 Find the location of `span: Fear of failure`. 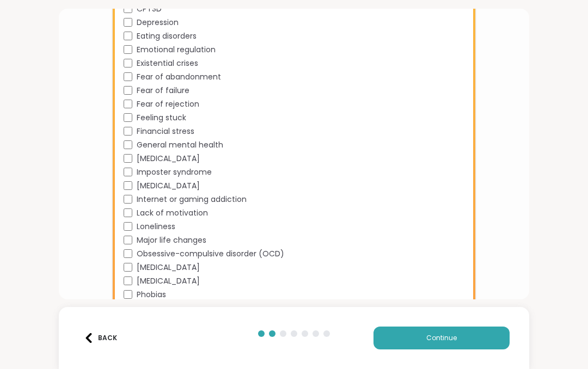

span: Fear of failure is located at coordinates (163, 91).